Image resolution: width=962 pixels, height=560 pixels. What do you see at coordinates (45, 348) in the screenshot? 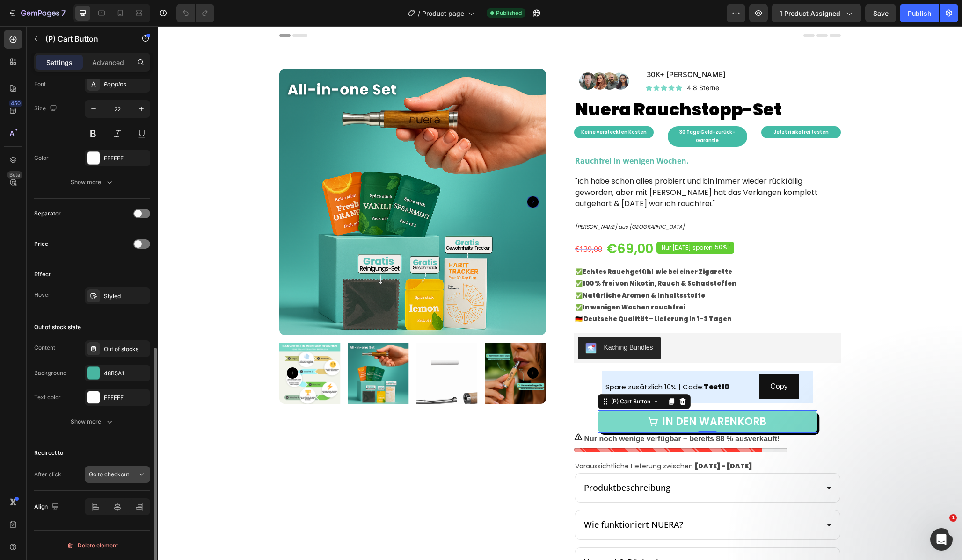
I see `div: Content` at bounding box center [45, 348].